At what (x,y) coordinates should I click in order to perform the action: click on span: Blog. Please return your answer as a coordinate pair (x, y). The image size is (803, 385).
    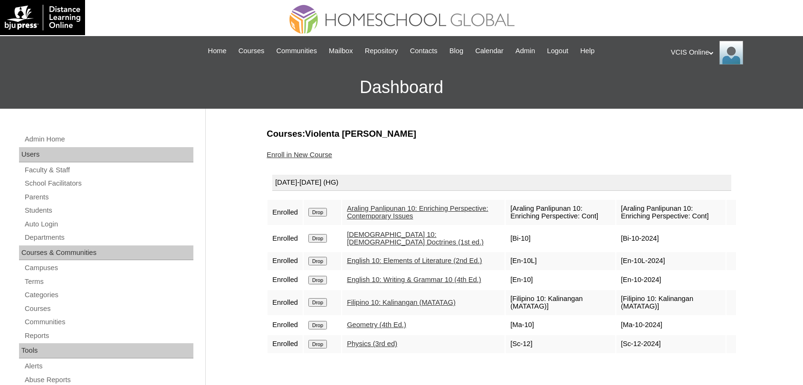
    Looking at the image, I should click on (456, 51).